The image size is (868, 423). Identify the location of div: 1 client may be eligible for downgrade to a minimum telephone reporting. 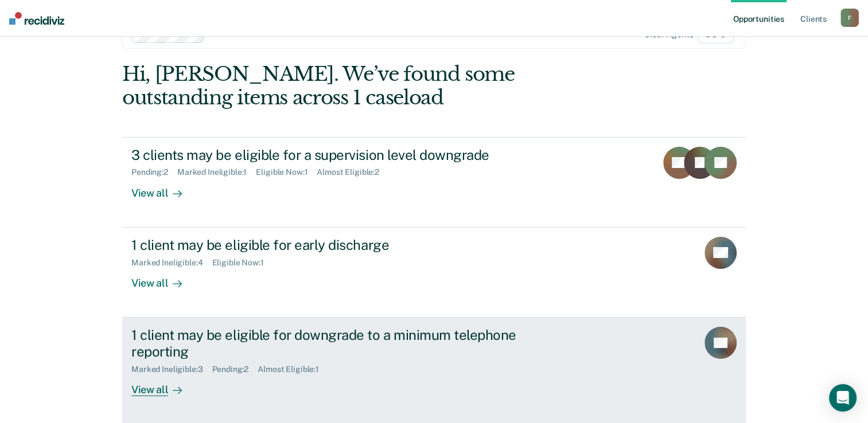
(333, 343).